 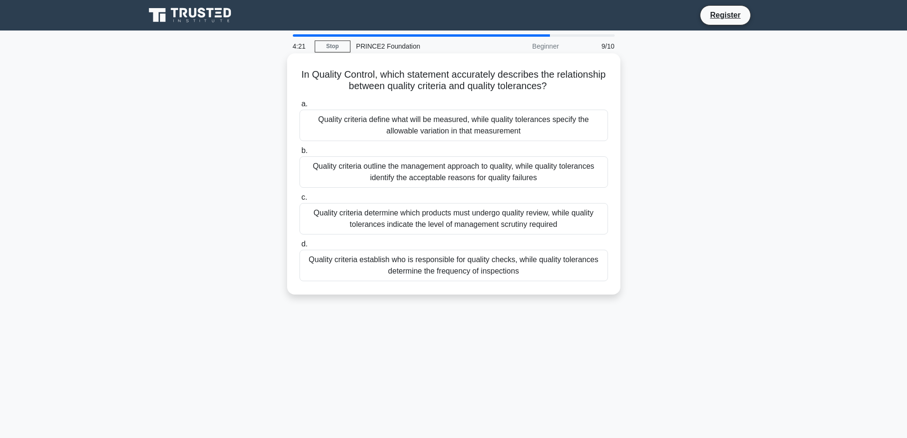 What do you see at coordinates (725, 15) in the screenshot?
I see `a: Register` at bounding box center [725, 15].